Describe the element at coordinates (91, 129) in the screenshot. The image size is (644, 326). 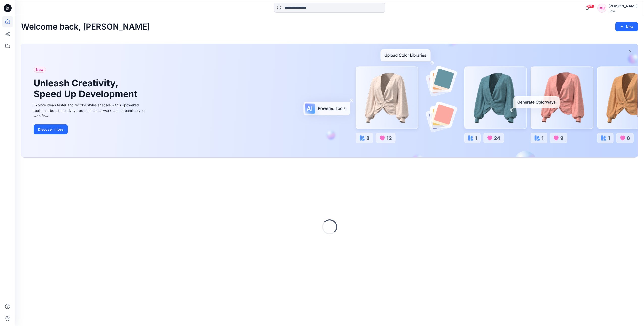
I see `a: Discover more` at that location.